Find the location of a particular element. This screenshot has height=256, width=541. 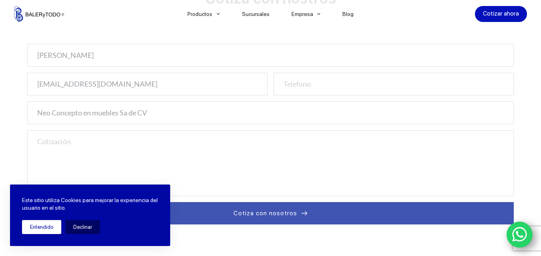

p: Este sitio utiliza Cookies para mejorar la experiencia del usuario en el sitio. is located at coordinates (90, 204).